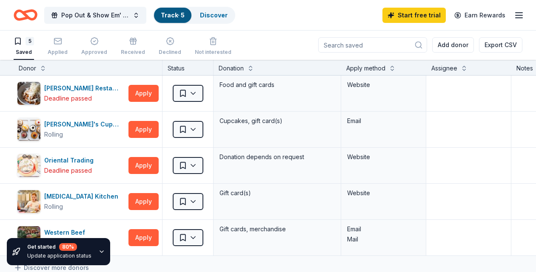 The height and width of the screenshot is (272, 536). I want to click on div: Gift cards, merchandise, so click(277, 230).